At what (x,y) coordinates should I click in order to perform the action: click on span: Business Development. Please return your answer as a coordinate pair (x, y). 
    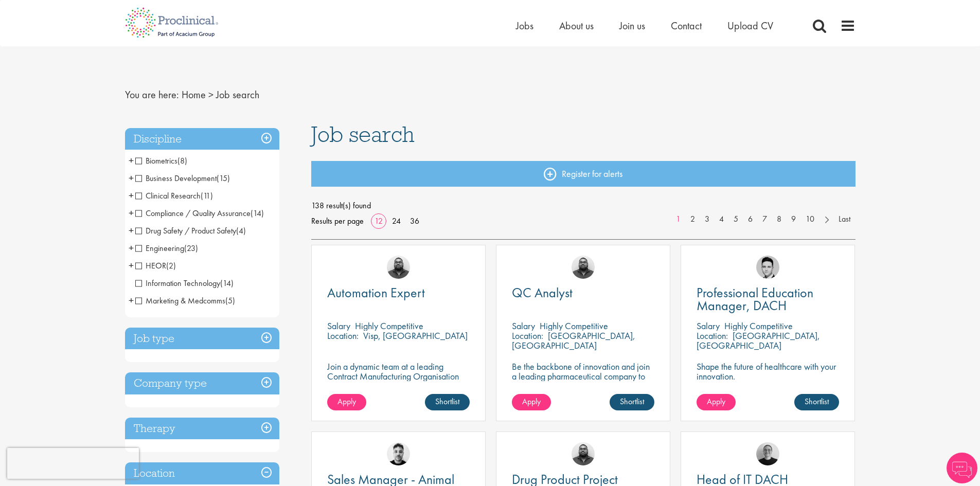
    Looking at the image, I should click on (183, 178).